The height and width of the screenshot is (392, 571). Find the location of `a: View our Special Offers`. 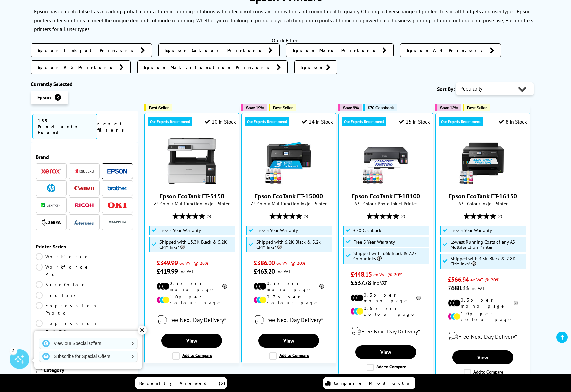

a: View our Special Offers is located at coordinates (88, 343).